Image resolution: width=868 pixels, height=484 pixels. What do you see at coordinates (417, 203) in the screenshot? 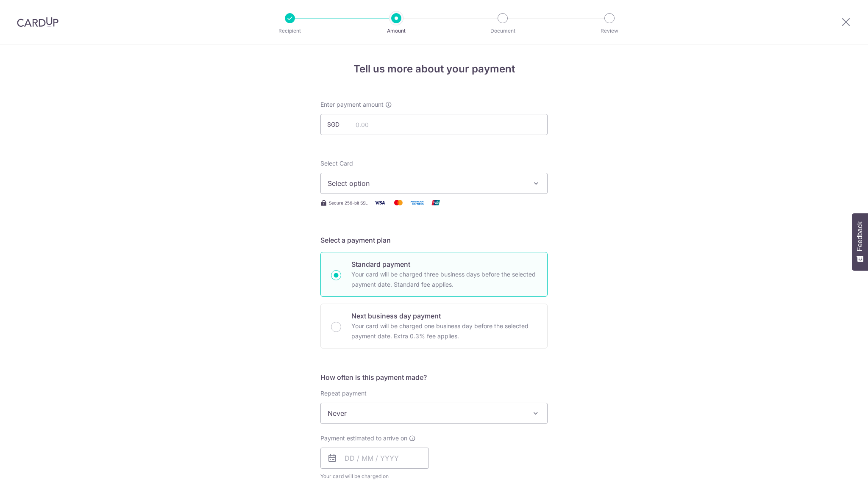
I see `img: American Express` at bounding box center [417, 203].